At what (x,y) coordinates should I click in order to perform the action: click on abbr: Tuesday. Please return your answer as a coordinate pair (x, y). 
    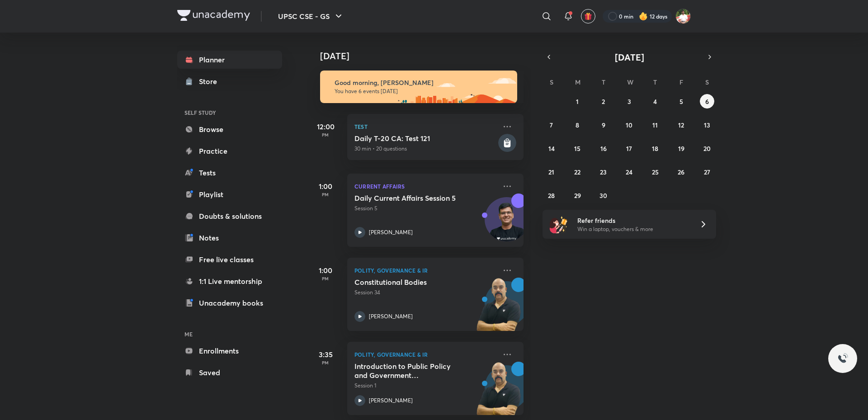
    Looking at the image, I should click on (603, 82).